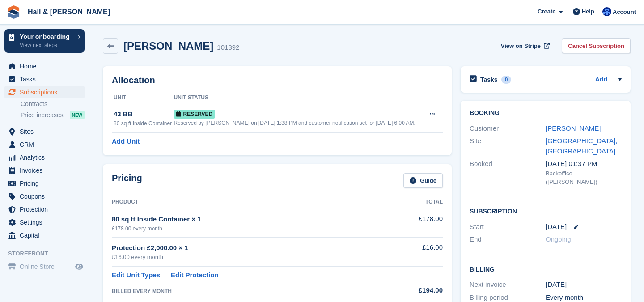 Image resolution: width=644 pixels, height=302 pixels. Describe the element at coordinates (508, 284) in the screenshot. I see `div: Next invoice` at that location.